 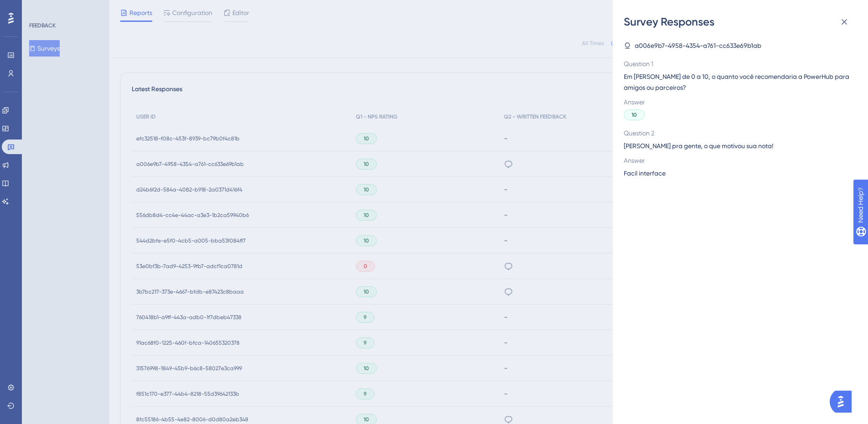 What do you see at coordinates (698, 46) in the screenshot?
I see `span: a006e9b7-4958-4354-a761-cc633e69b1ab` at bounding box center [698, 46].